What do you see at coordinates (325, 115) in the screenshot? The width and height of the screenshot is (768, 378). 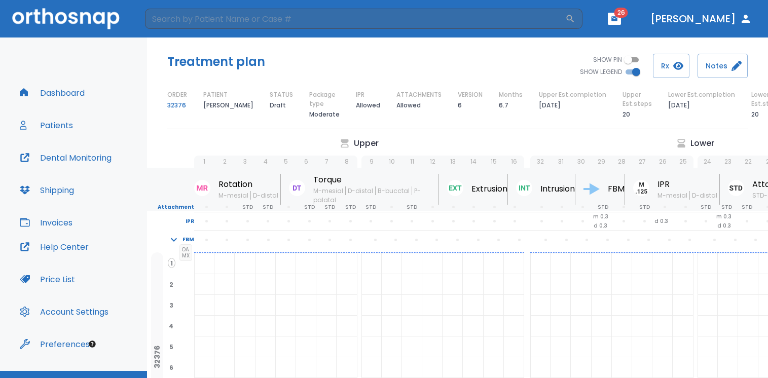 I see `p: Moderate` at bounding box center [325, 115].